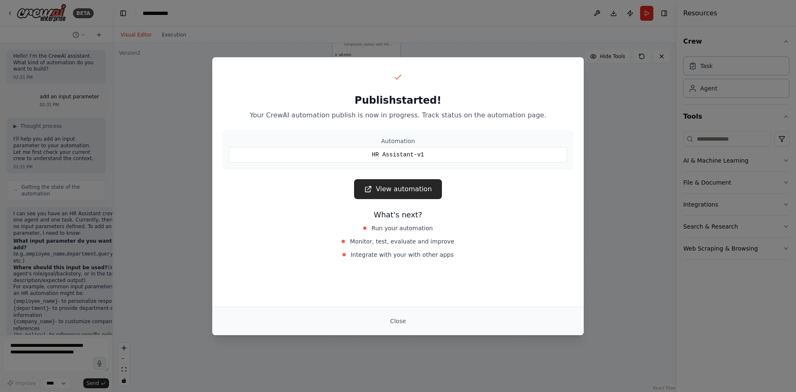 The width and height of the screenshot is (796, 392). What do you see at coordinates (398, 115) in the screenshot?
I see `p: Your CrewAI automation publish is now in progress. Track status on the automation page.` at bounding box center [398, 115].